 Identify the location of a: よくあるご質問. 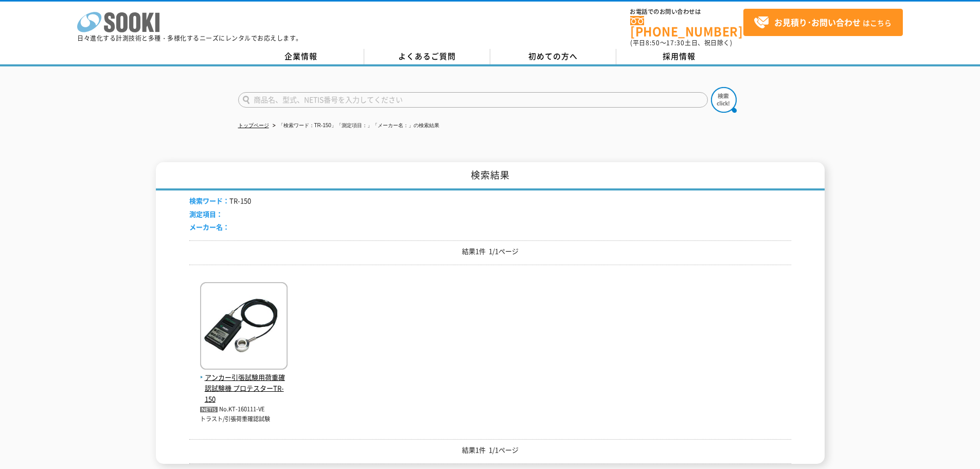
(427, 57).